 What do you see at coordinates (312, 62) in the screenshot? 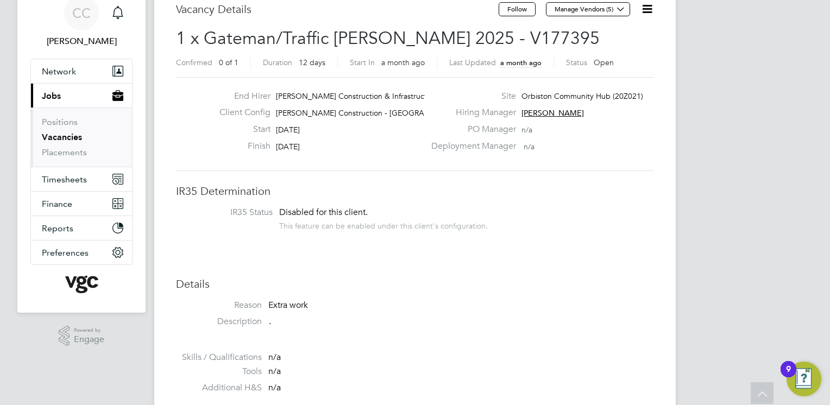
I see `span: 12 days` at bounding box center [312, 62].